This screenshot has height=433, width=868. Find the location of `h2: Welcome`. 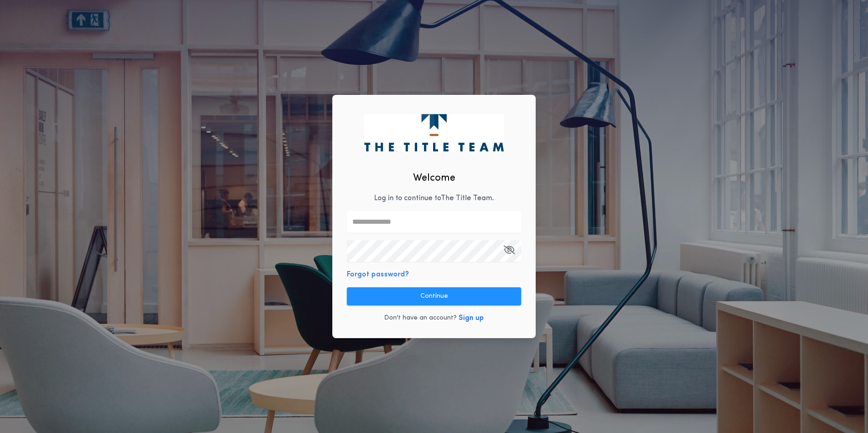

h2: Welcome is located at coordinates (434, 178).